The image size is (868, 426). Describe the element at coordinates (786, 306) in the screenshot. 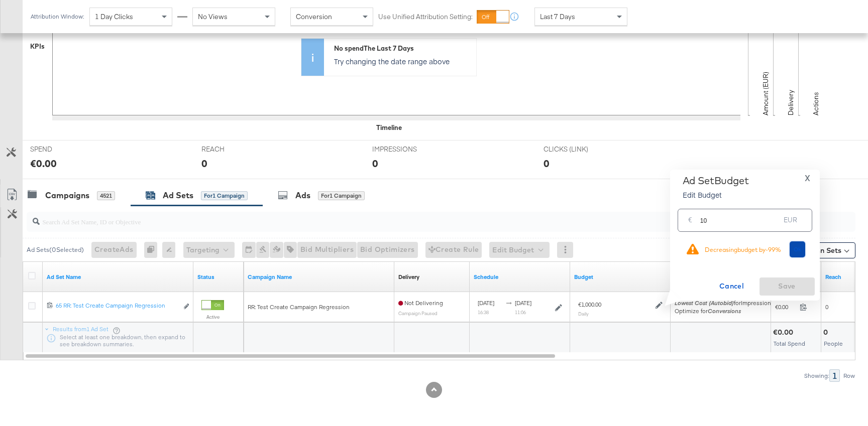

I see `span: €0.00` at that location.